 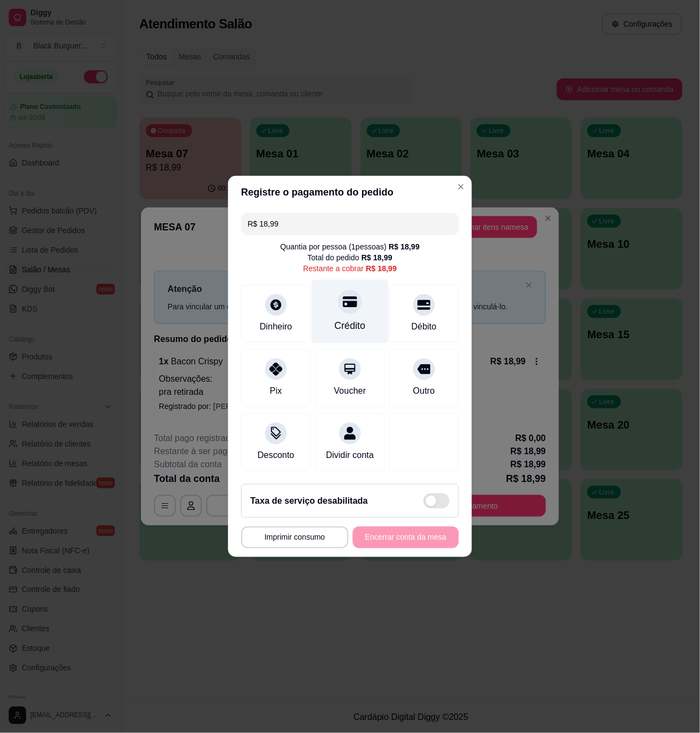 I want to click on div: Total do pedido, so click(x=350, y=258).